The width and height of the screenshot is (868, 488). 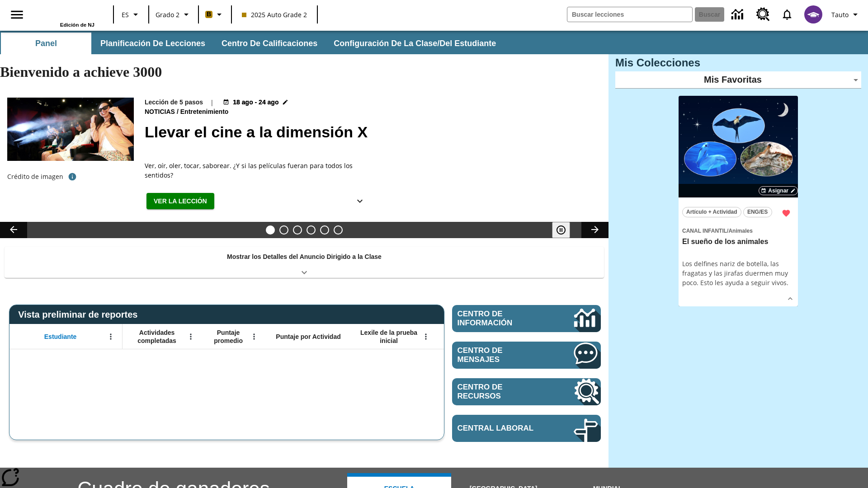 I want to click on div: Mostrar los Detalles del Anuncio Dirigido a la Clase, so click(x=304, y=262).